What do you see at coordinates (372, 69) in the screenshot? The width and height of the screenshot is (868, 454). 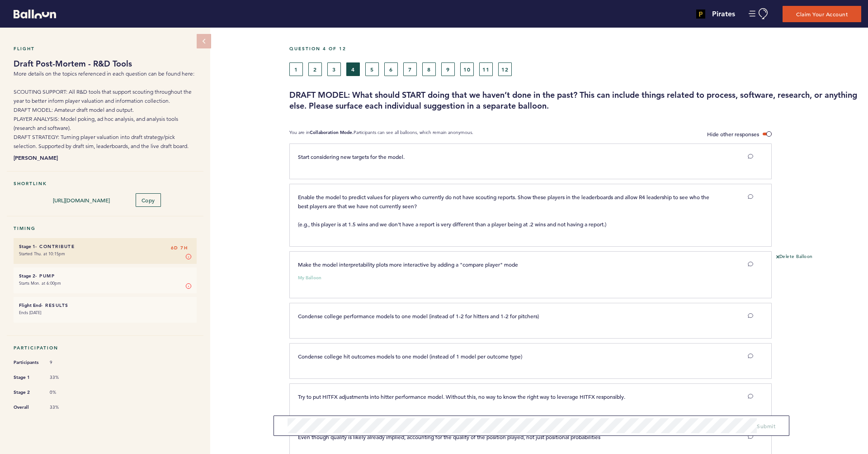 I see `button: 5` at bounding box center [372, 69].